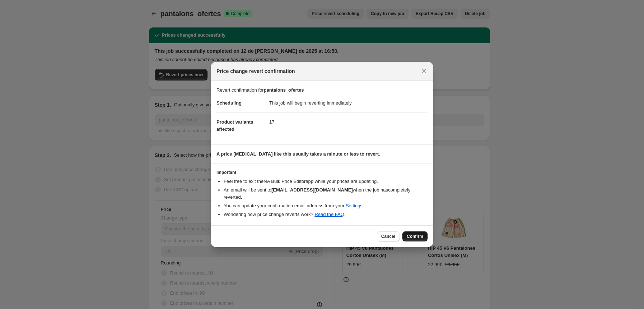 The height and width of the screenshot is (309, 644). Describe the element at coordinates (284, 90) in the screenshot. I see `b: pantalons_ofertes` at that location.